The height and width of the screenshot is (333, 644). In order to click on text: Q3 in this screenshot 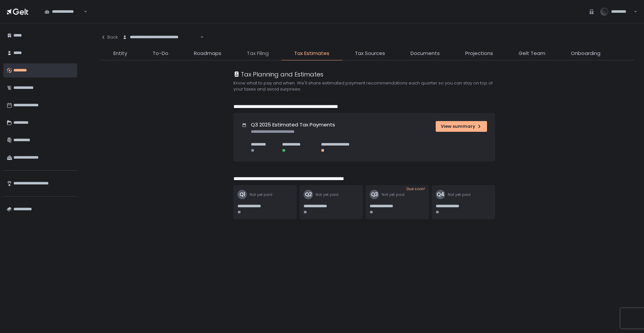, I will do `click(374, 194)`.